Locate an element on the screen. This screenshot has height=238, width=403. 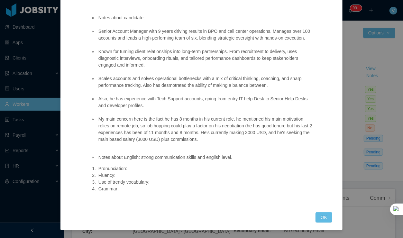
li: Scales accounts and solves operational bottlenecks with a mix of critical thinking, coaching, and... is located at coordinates (206, 82).